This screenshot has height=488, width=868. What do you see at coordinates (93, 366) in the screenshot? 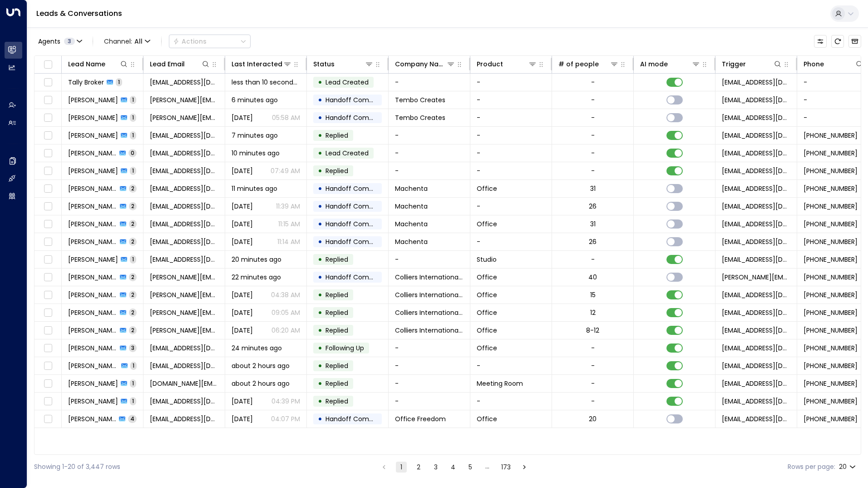
I see `span: Marinela IORGOIU Enache` at bounding box center [93, 366].